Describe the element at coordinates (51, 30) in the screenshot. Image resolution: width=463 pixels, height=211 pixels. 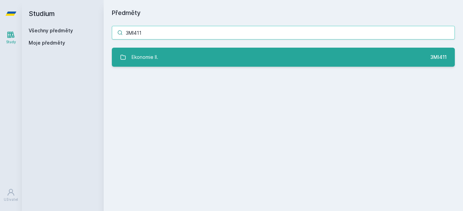
I see `a: Všechny předměty` at that location.